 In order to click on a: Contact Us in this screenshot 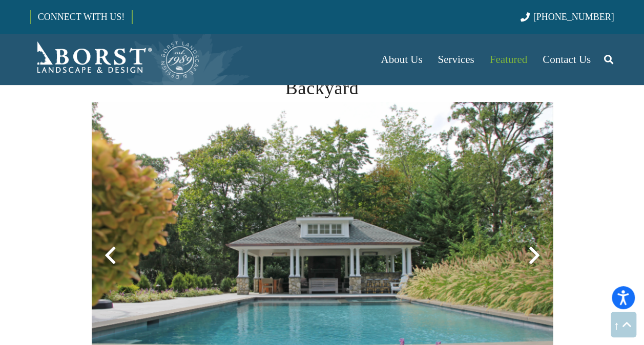, I will do `click(566, 59)`.